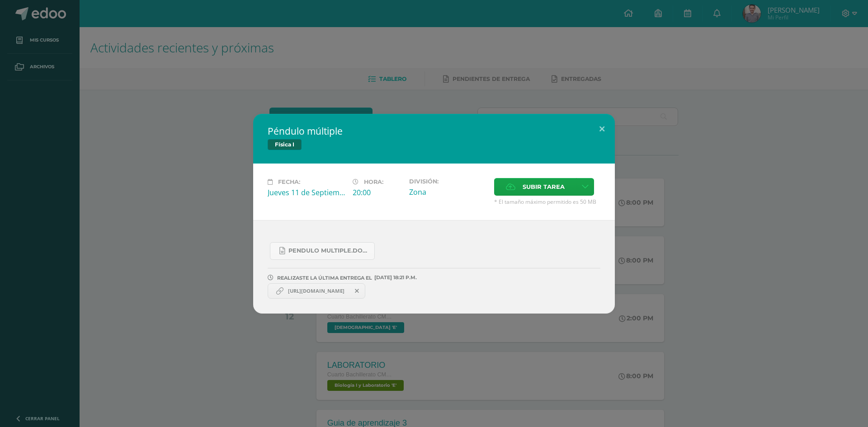  I want to click on span: Subir tarea, so click(543, 187).